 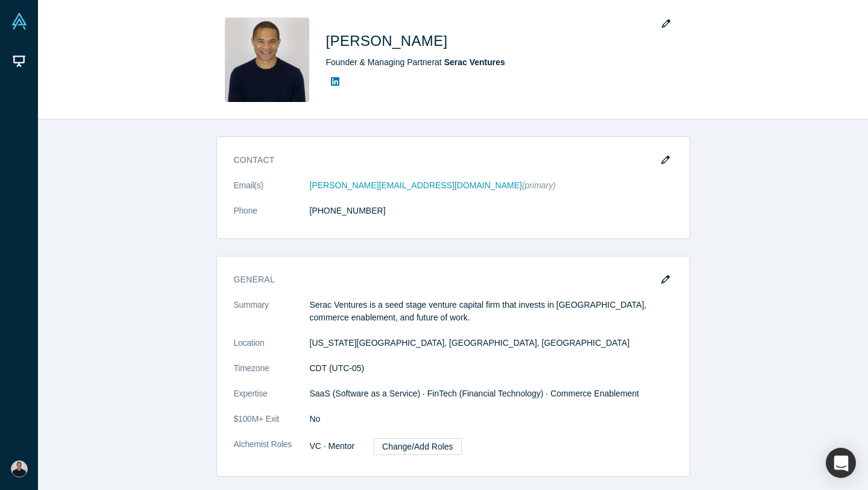 I want to click on dt: Summary, so click(x=272, y=318).